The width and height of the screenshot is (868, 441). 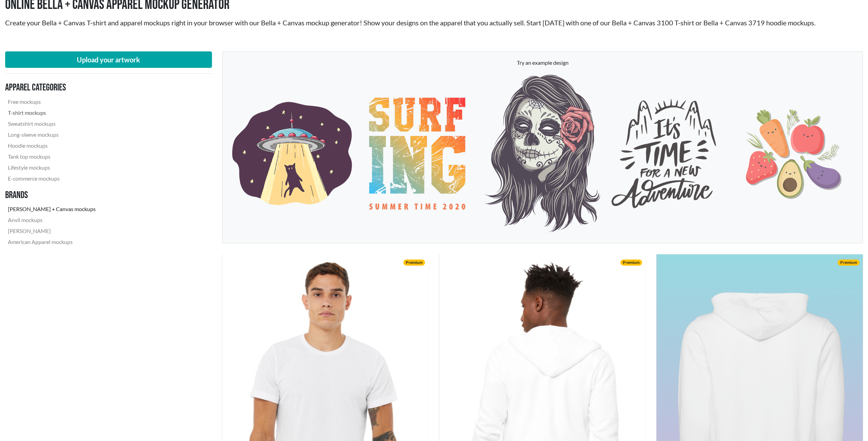 I want to click on h3: Apparel categories, so click(x=52, y=88).